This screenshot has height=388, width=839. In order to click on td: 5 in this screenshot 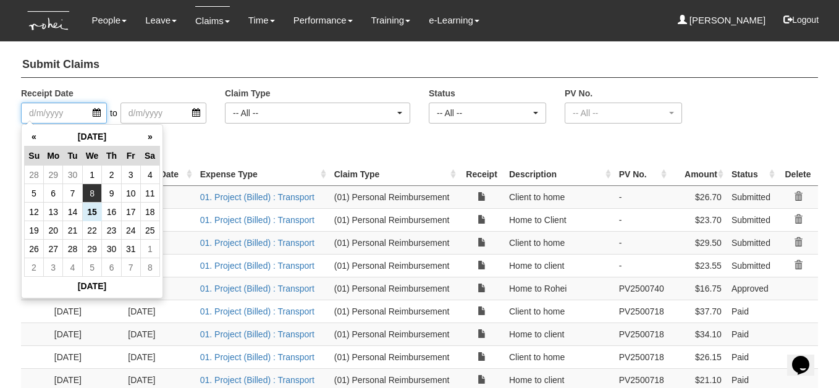, I will do `click(33, 193)`.